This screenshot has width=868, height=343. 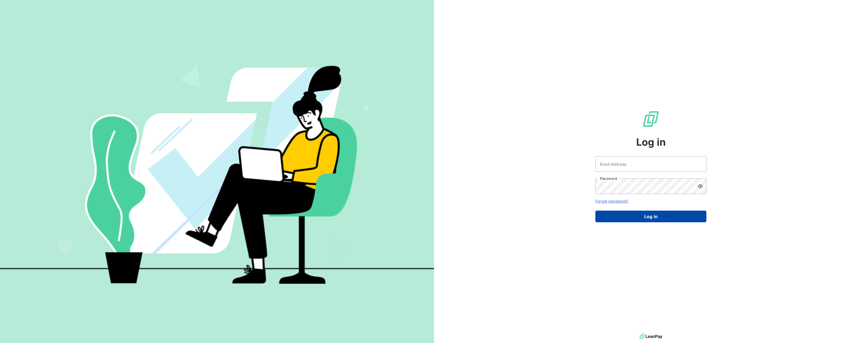 What do you see at coordinates (650, 164) in the screenshot?
I see `input: placeholder` at bounding box center [650, 164].